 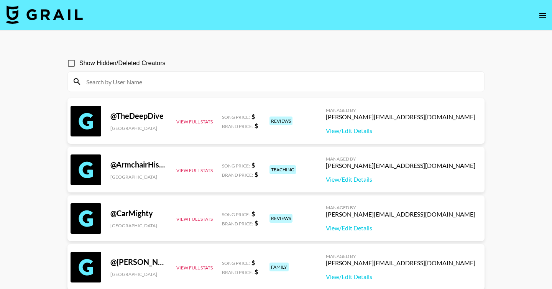 What do you see at coordinates (139, 164) in the screenshot?
I see `div: @ ArmchairHistorian` at bounding box center [139, 164].